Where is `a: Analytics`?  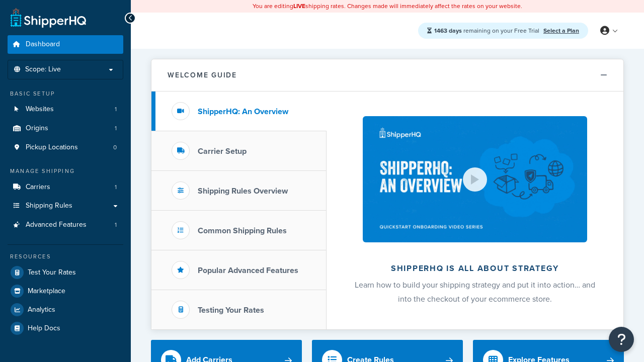 a: Analytics is located at coordinates (66, 310).